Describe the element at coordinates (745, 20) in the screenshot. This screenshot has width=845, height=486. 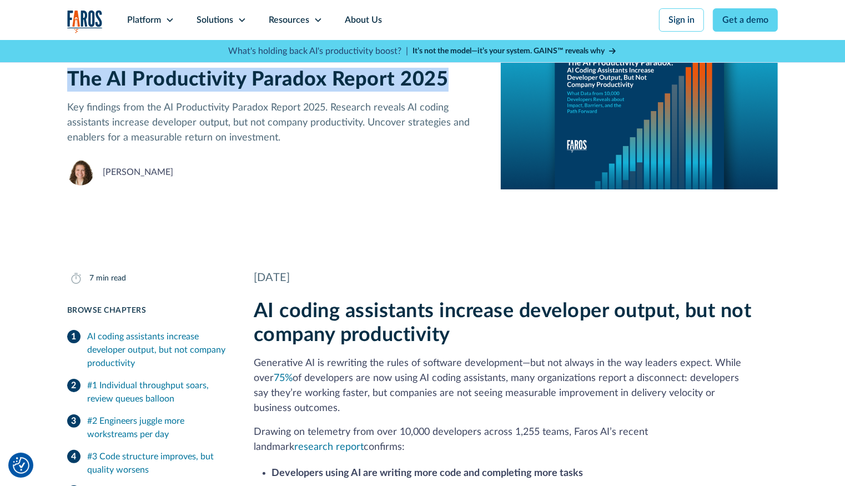
I see `a: Get a demo` at that location.